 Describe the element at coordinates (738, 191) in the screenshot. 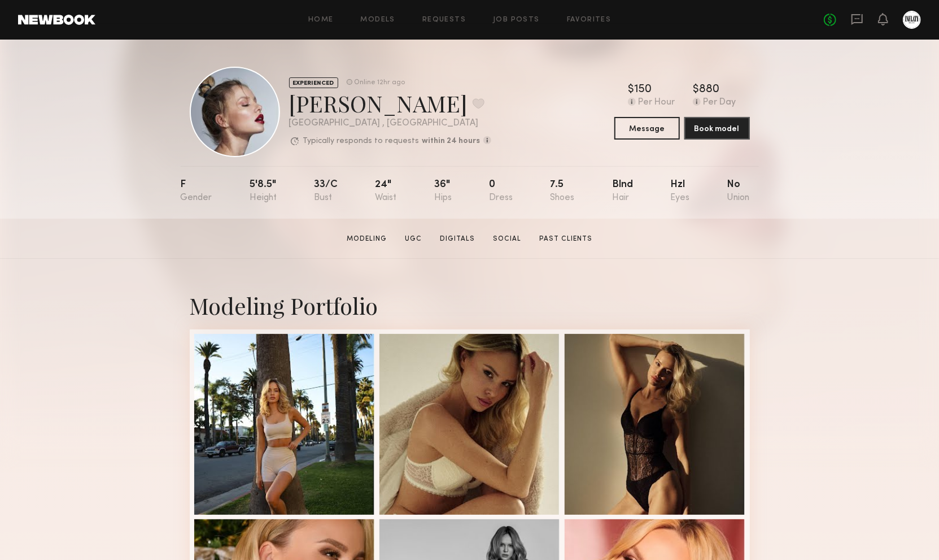

I see `div: No` at that location.